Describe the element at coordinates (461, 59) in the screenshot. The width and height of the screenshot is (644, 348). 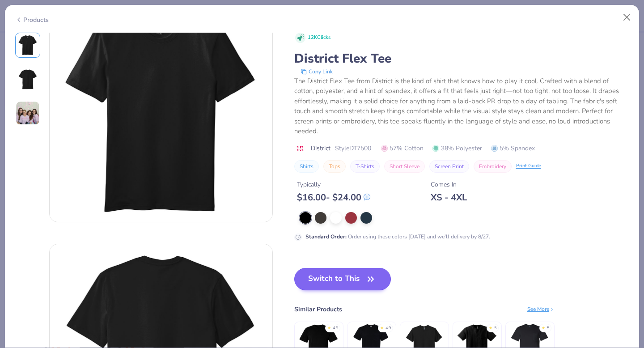
I see `div: District Flex Tee` at that location.